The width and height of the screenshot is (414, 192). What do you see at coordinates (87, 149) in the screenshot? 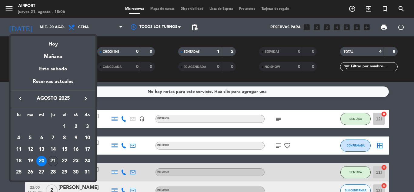
I see `td: 17 de agosto de 2025` at bounding box center [87, 149].